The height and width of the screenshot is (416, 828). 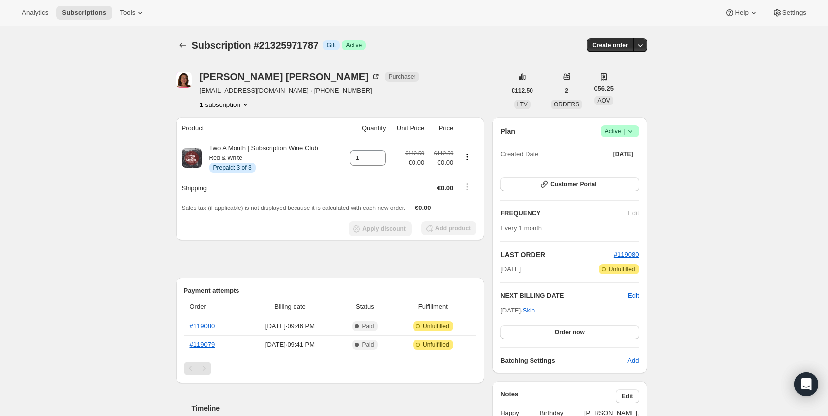 What do you see at coordinates (442, 128) in the screenshot?
I see `th: Price` at bounding box center [442, 128].